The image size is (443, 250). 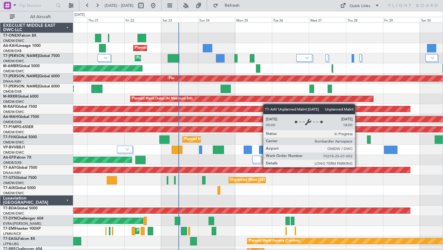 What do you see at coordinates (20, 107) in the screenshot?
I see `a: M-RAFIGlobal 7500` at bounding box center [20, 107].